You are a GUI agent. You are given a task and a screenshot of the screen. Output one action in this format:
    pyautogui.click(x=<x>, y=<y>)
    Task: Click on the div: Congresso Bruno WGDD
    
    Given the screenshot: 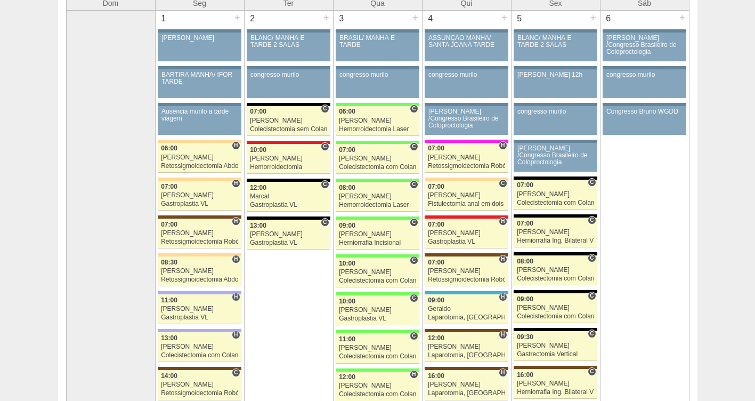 What is the action you would take?
    pyautogui.click(x=644, y=111)
    